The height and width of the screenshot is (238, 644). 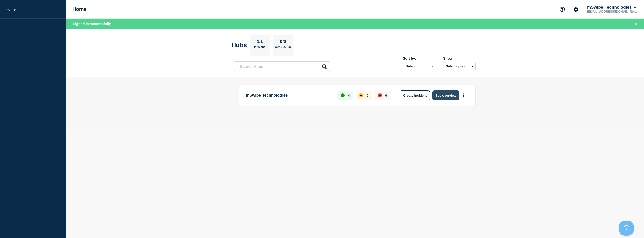 I want to click on div: affected, so click(x=361, y=95).